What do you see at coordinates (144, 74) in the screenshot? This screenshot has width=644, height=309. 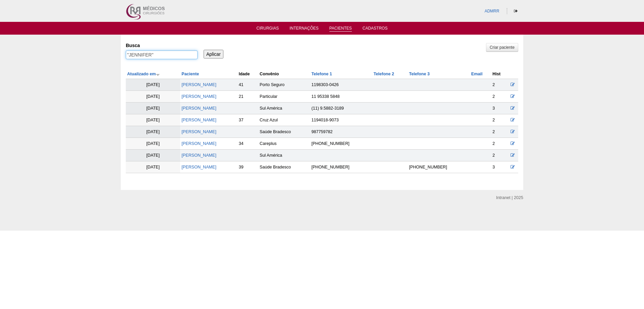 I see `a: Atualizado em` at bounding box center [144, 74].